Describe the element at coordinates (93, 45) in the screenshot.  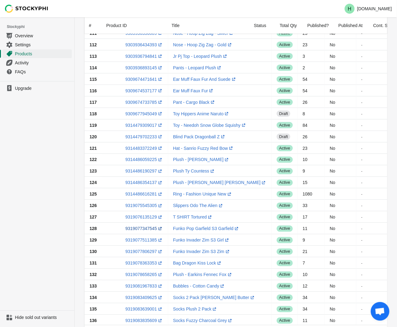
I see `span: 112` at that location.